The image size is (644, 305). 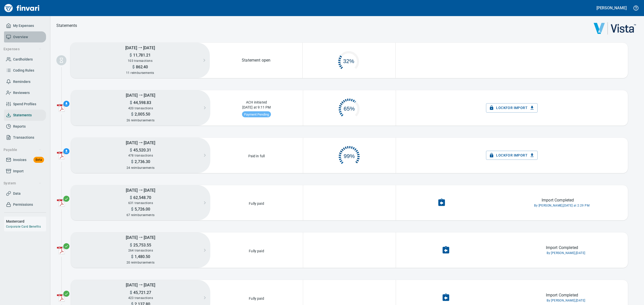 What do you see at coordinates (142, 198) in the screenshot?
I see `span: 62,548.70` at bounding box center [142, 198].